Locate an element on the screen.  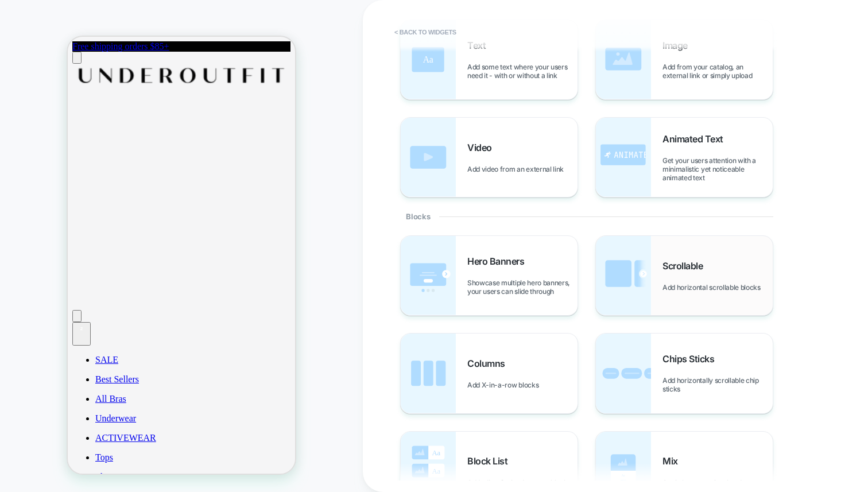
span: Get your users attention with a minimalistic yet noticeable animated text is located at coordinates (718, 168).